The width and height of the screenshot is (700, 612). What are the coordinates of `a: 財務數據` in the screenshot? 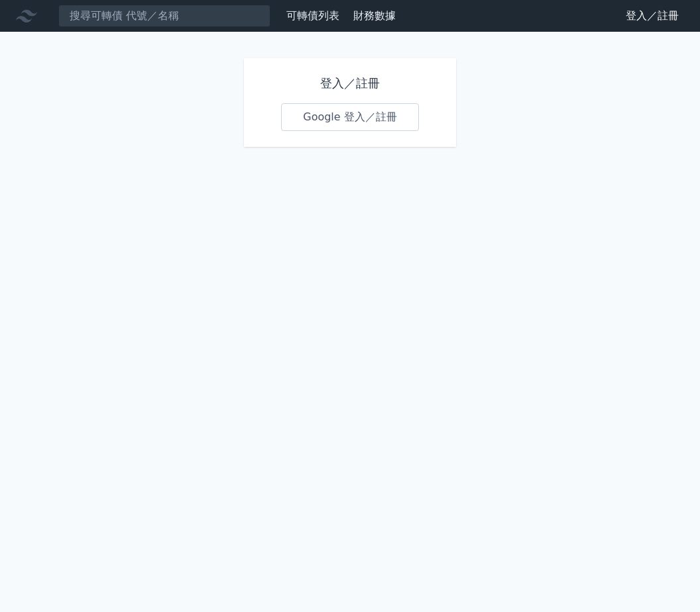 It's located at (374, 15).